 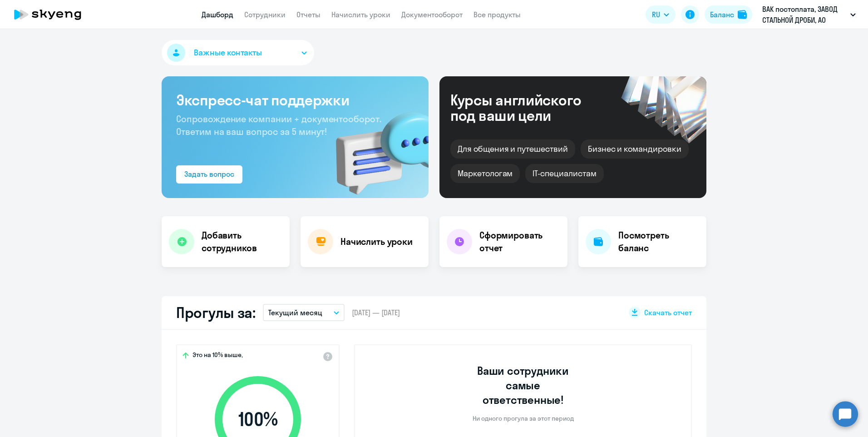 What do you see at coordinates (528, 108) in the screenshot?
I see `div: Курсы английского под ваши цели` at bounding box center [528, 108].